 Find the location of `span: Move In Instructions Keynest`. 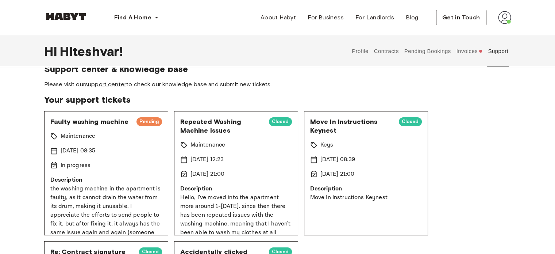

span: Move In Instructions Keynest is located at coordinates (352, 126).